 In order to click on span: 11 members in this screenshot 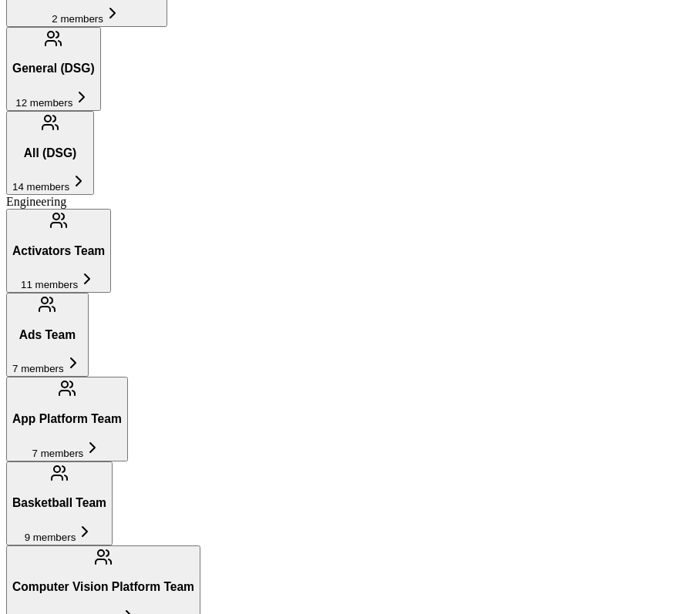, I will do `click(49, 284)`.